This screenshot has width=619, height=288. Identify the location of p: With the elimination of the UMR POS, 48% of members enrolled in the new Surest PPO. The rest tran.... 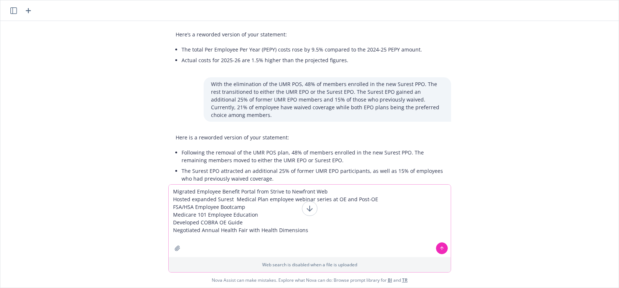
(327, 99).